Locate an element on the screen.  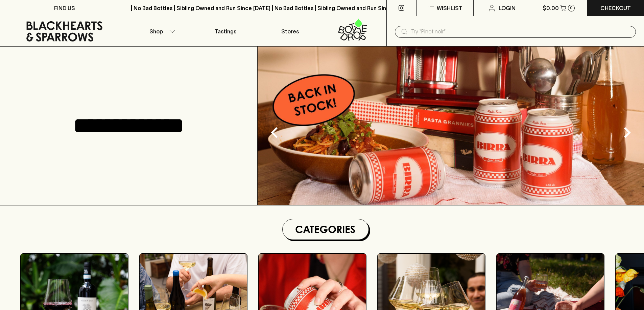
p: FIND US is located at coordinates (64, 8).